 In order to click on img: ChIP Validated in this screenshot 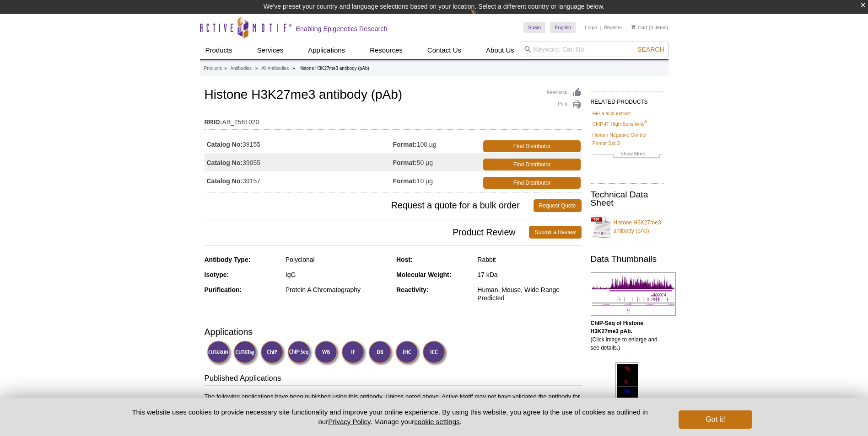, I will do `click(273, 353)`.